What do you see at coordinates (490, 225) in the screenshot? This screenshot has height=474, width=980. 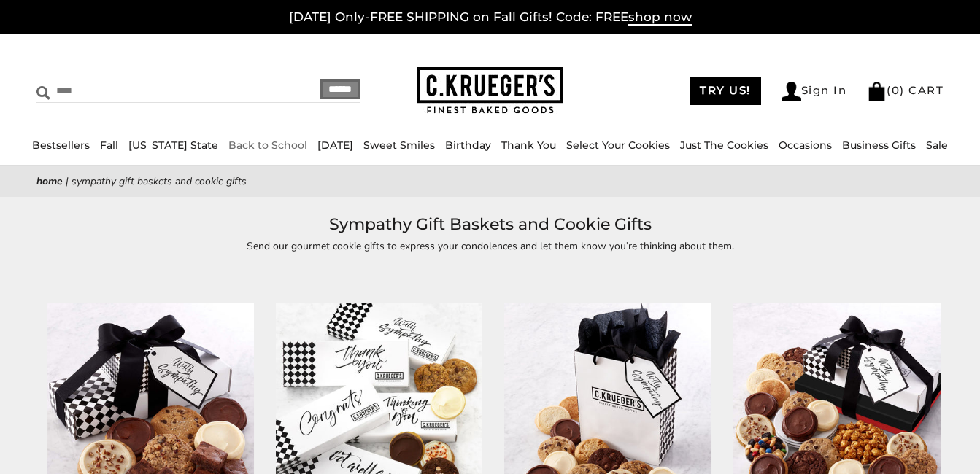 I see `h1: Sympathy Gift Baskets and Cookie Gifts` at bounding box center [490, 225].